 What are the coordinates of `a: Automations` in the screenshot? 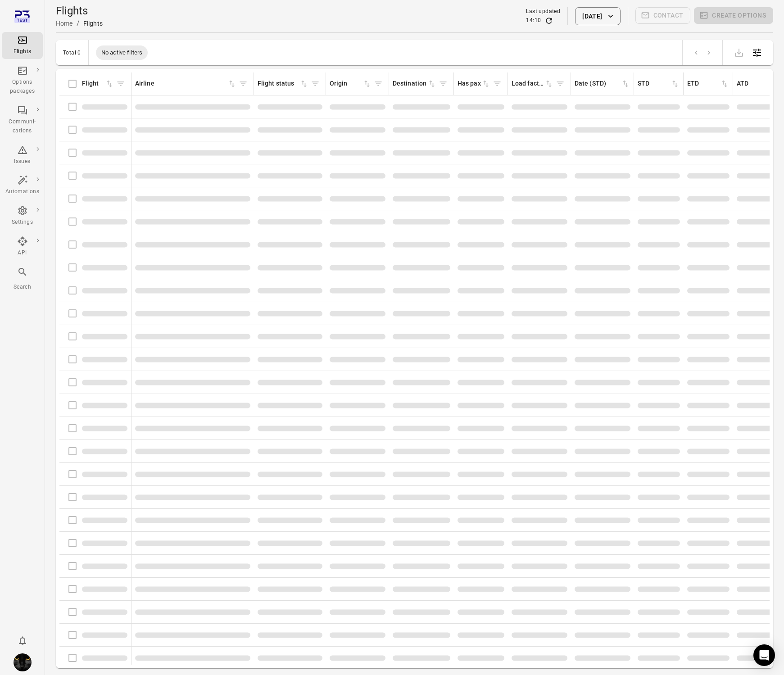 It's located at (22, 185).